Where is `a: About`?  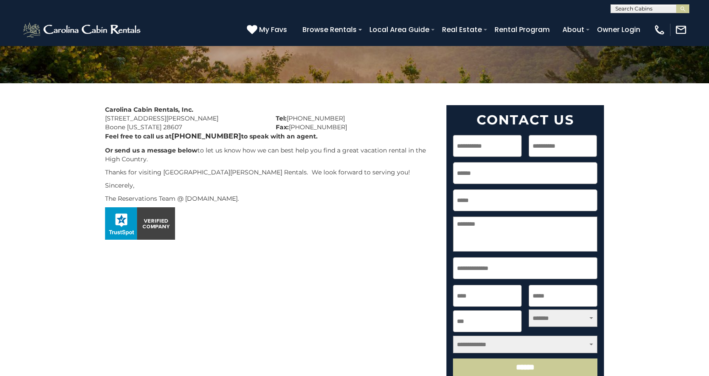 a: About is located at coordinates (574, 29).